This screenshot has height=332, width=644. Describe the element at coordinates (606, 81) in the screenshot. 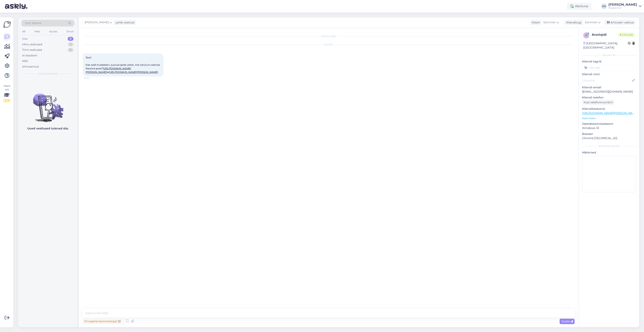

I see `input: Lisa nimi` at that location.